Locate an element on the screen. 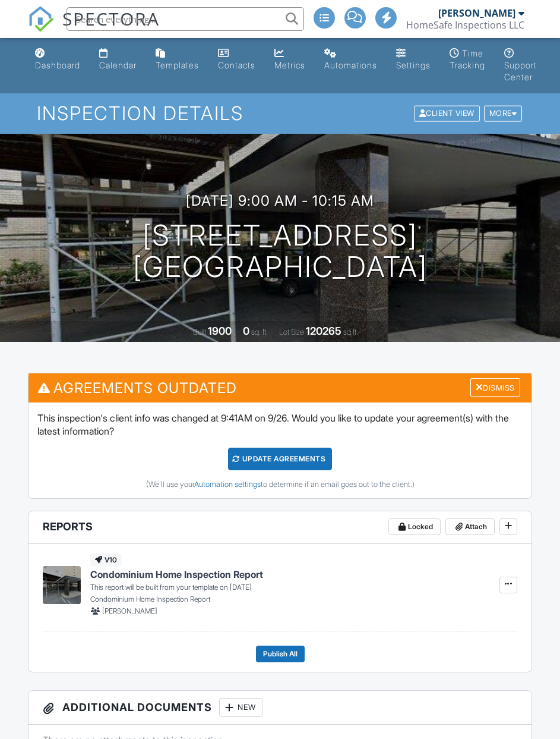  span: sq. ft. is located at coordinates (260, 332).